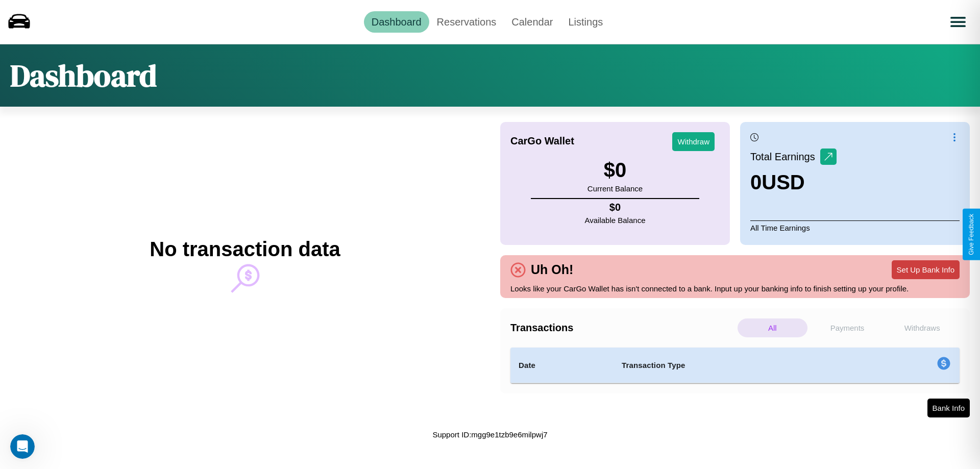  What do you see at coordinates (735, 288) in the screenshot?
I see `p: Looks like your CarGo Wallet has isn't connected to a bank. Input up your banking info to finish ...` at bounding box center [735, 288].